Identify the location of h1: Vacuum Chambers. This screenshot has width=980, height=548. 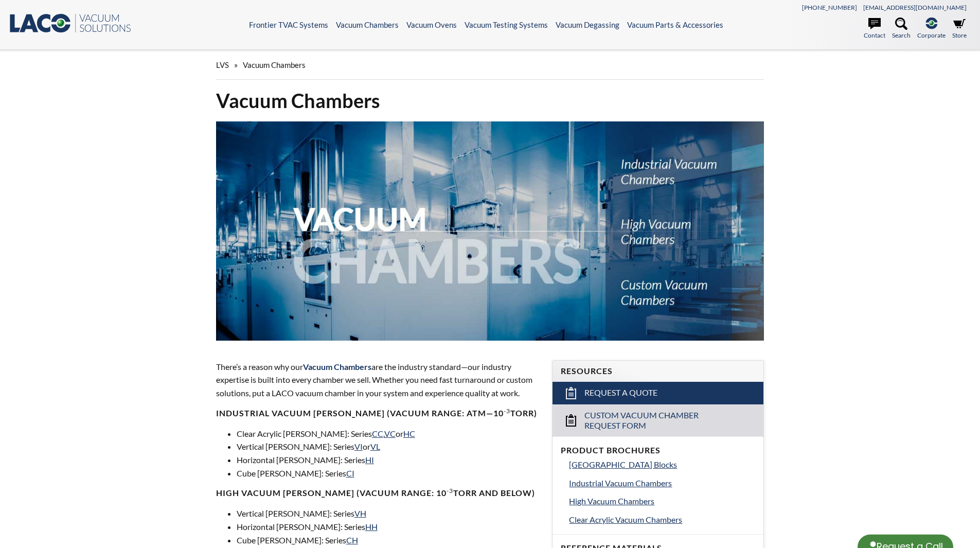
(490, 100).